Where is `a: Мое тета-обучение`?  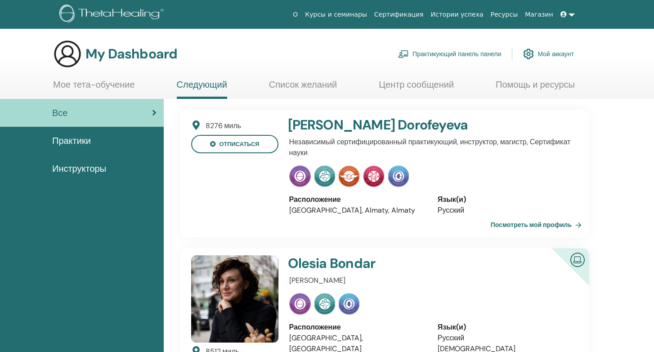
a: Мое тета-обучение is located at coordinates (94, 88).